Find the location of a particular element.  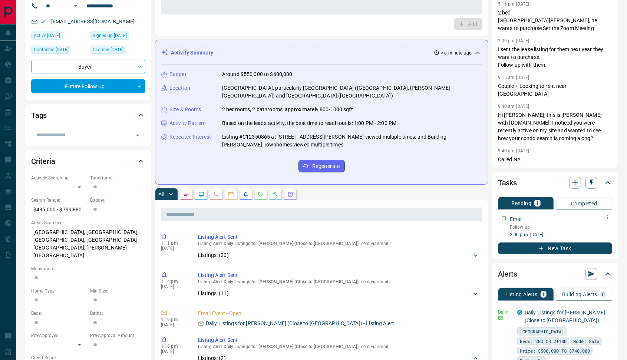

p: Pending is located at coordinates (521, 203).